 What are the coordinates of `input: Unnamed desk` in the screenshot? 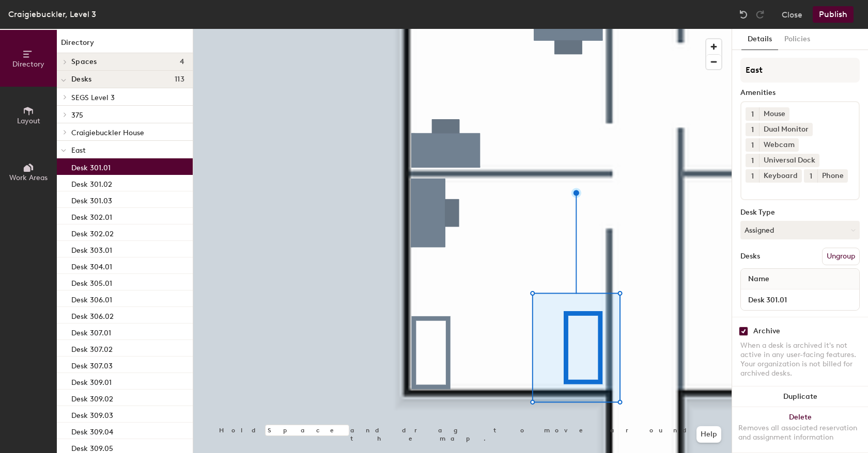 It's located at (800, 300).